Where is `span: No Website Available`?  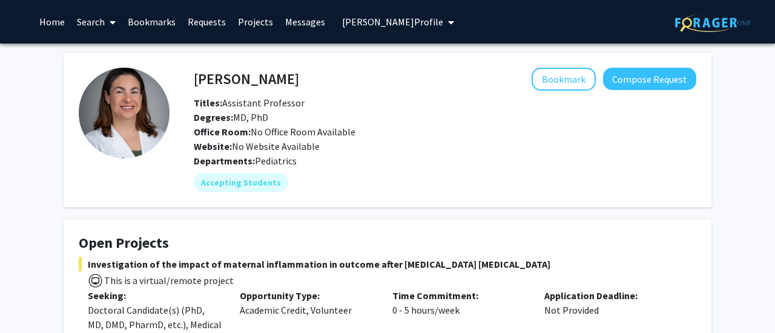 span: No Website Available is located at coordinates (257, 146).